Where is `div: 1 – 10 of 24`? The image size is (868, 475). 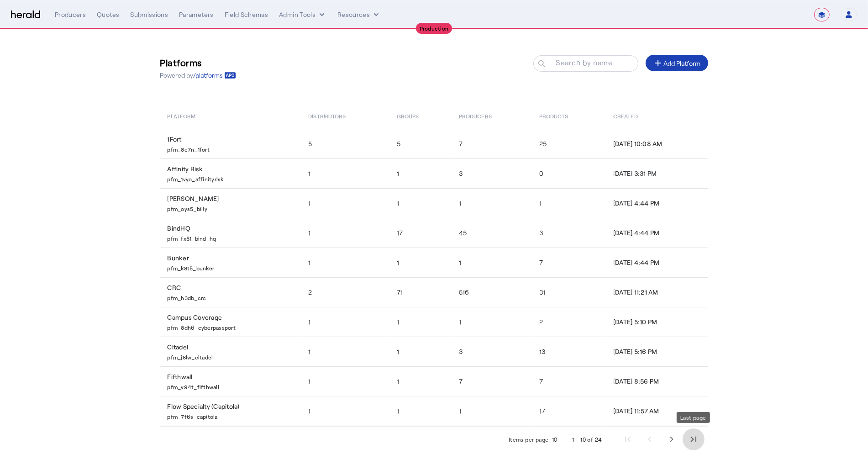 div: 1 – 10 of 24 is located at coordinates (587, 440).